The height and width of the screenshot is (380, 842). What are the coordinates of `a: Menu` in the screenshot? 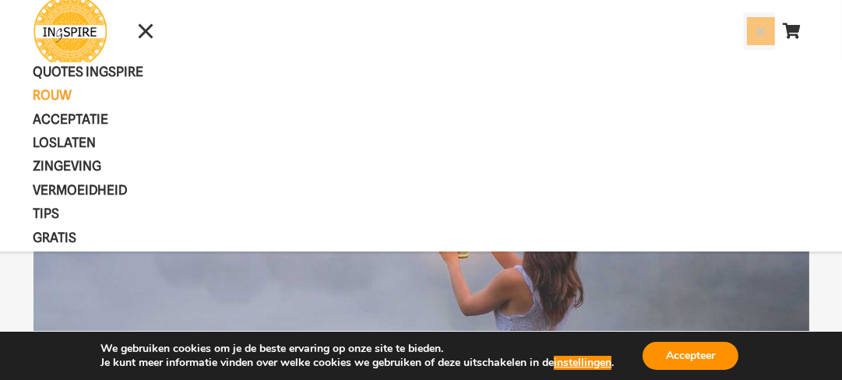 It's located at (145, 31).